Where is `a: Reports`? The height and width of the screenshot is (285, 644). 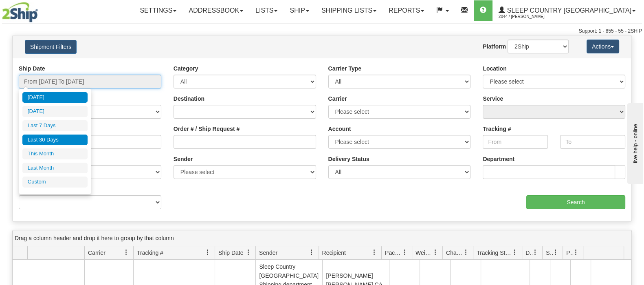
a: Reports is located at coordinates (406, 11).